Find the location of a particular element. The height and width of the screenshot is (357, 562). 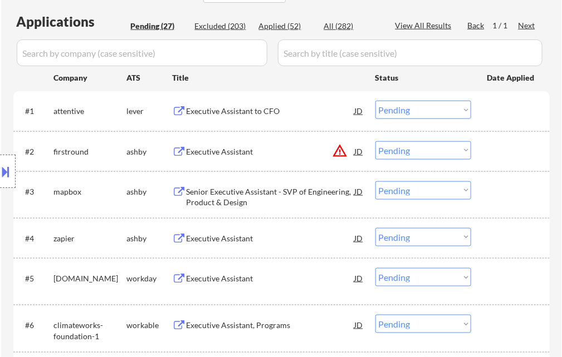

div: Executive Assistant, Programs is located at coordinates (271, 326).